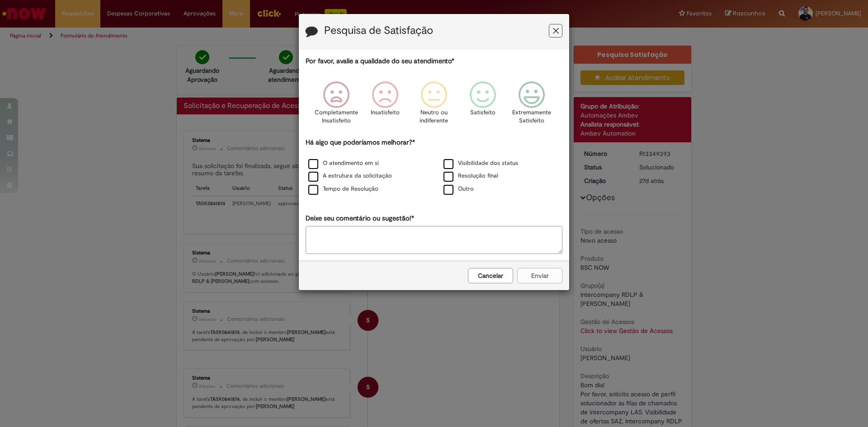 This screenshot has width=868, height=427. What do you see at coordinates (385, 113) in the screenshot?
I see `p: Insatisfeito` at bounding box center [385, 113].